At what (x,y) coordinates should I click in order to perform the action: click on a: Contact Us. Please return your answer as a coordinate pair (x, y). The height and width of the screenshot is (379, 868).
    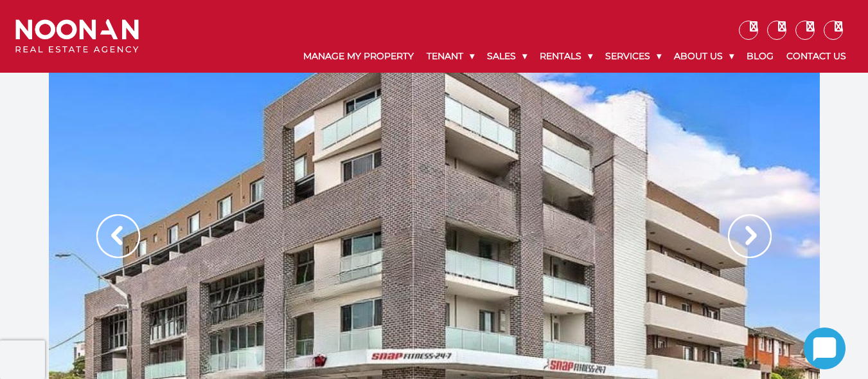
    Looking at the image, I should click on (816, 56).